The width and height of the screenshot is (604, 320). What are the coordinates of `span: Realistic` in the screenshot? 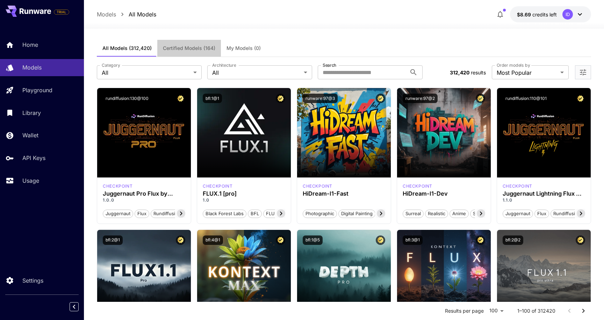 It's located at (436, 214).